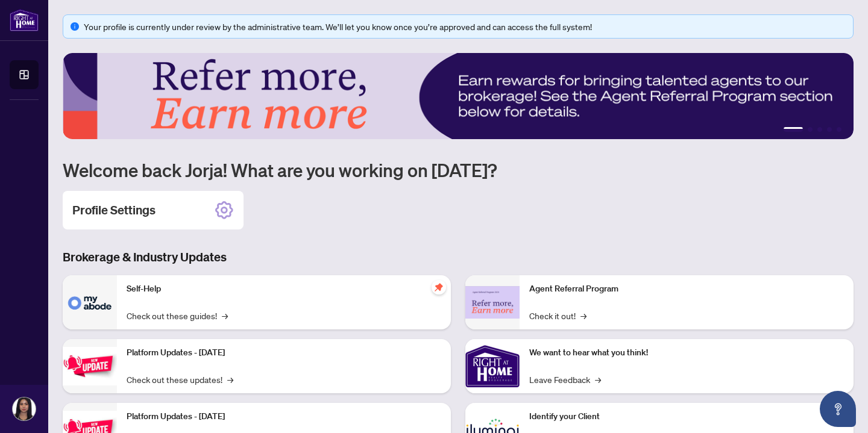 The height and width of the screenshot is (433, 868). I want to click on p: We want to hear what you think!, so click(686, 353).